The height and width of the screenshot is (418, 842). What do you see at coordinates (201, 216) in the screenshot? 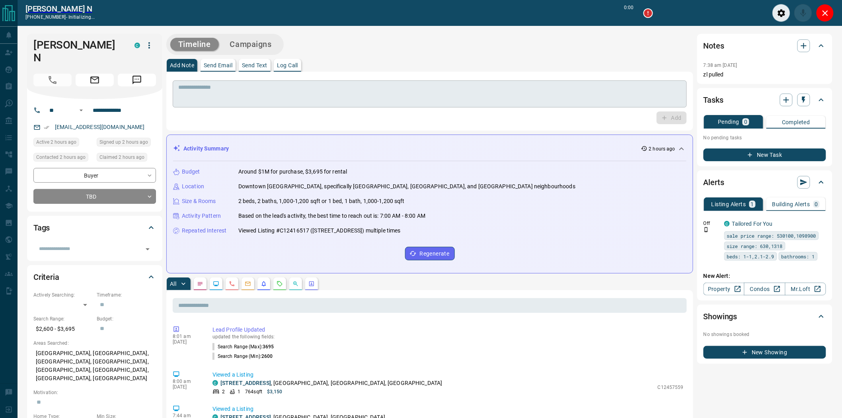
I see `p: Activity Pattern` at bounding box center [201, 216].